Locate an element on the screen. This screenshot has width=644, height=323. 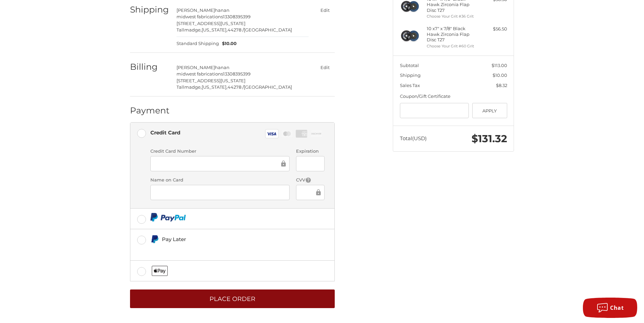
img: Applepay icon is located at coordinates (159, 271).